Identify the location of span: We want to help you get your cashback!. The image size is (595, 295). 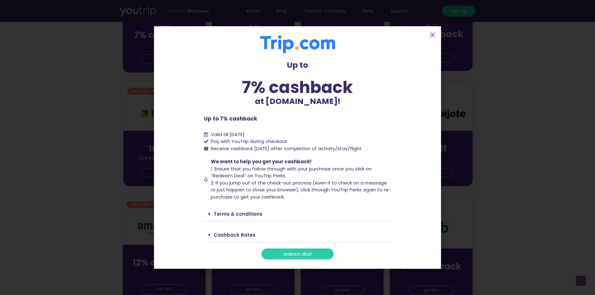
(261, 161).